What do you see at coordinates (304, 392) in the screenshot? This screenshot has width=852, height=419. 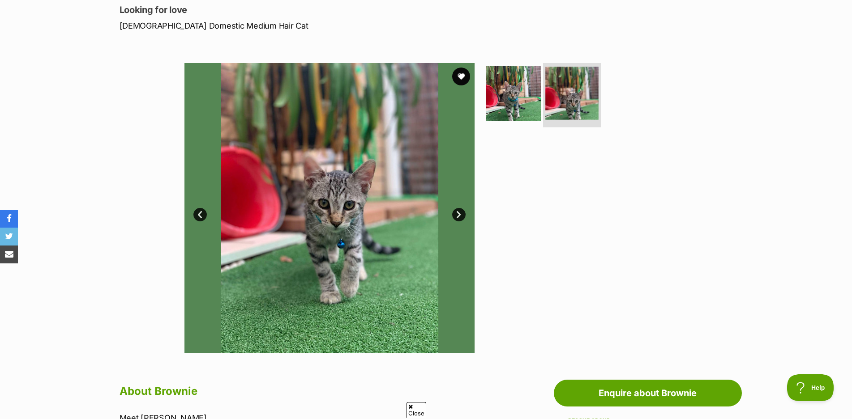 I see `h2: About Brownie` at bounding box center [304, 392].